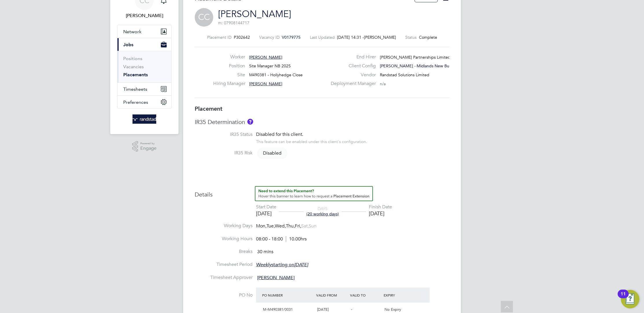 The image size is (644, 313). What do you see at coordinates (383, 84) in the screenshot?
I see `span: n/a` at bounding box center [383, 84].